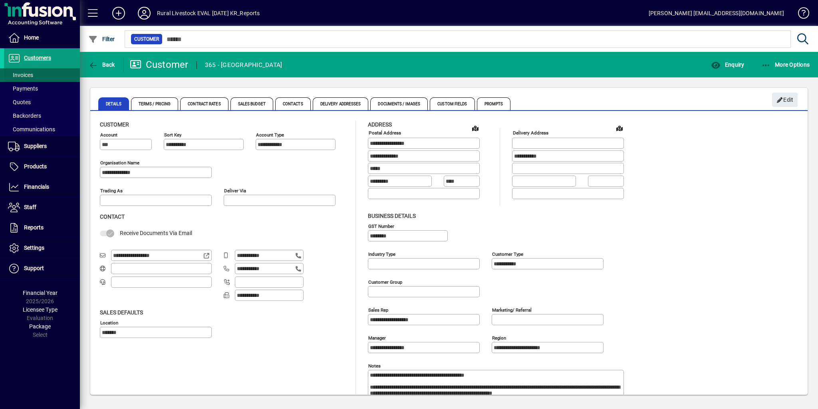  I want to click on mat-label: Location, so click(109, 323).